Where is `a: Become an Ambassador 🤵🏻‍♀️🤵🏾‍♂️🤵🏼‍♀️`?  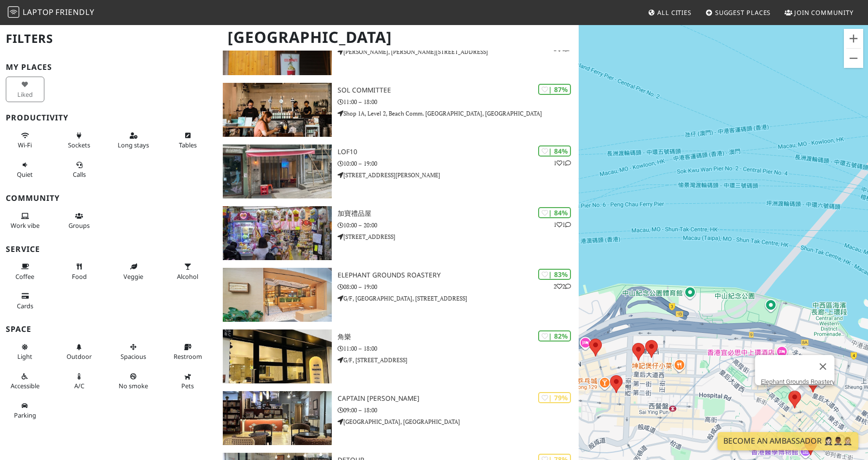 a: Become an Ambassador 🤵🏻‍♀️🤵🏾‍♂️🤵🏼‍♀️ is located at coordinates (788, 441).